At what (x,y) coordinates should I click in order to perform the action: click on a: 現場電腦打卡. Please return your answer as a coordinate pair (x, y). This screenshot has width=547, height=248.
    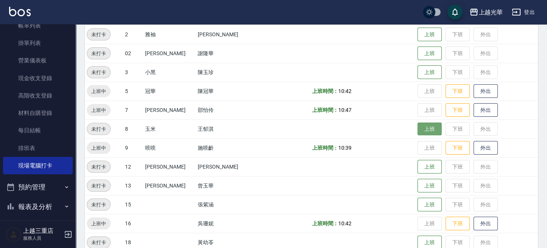
    Looking at the image, I should click on (38, 166).